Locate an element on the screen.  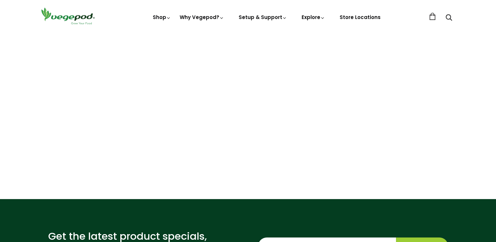
img: Vegepod is located at coordinates (68, 16).